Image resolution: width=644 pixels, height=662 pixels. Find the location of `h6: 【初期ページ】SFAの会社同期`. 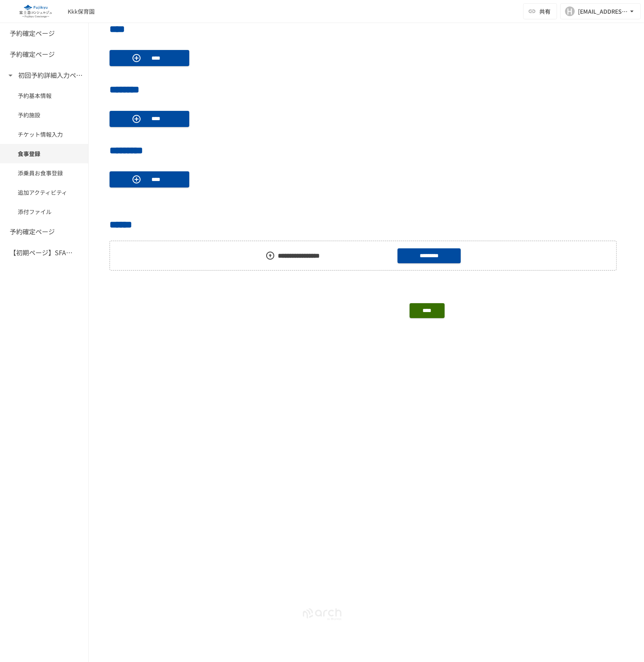

h6: 【初期ページ】SFAの会社同期 is located at coordinates (42, 253).